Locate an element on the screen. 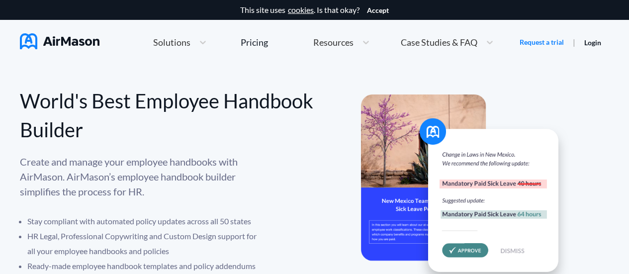 The image size is (629, 274). a: Login is located at coordinates (593, 42).